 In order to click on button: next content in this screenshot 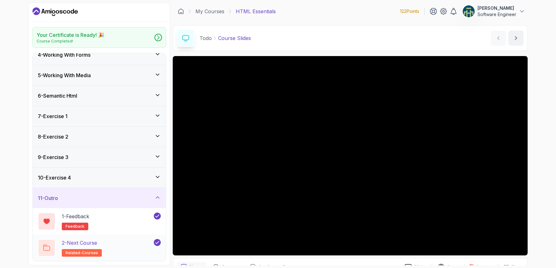, I will do `click(516, 38)`.